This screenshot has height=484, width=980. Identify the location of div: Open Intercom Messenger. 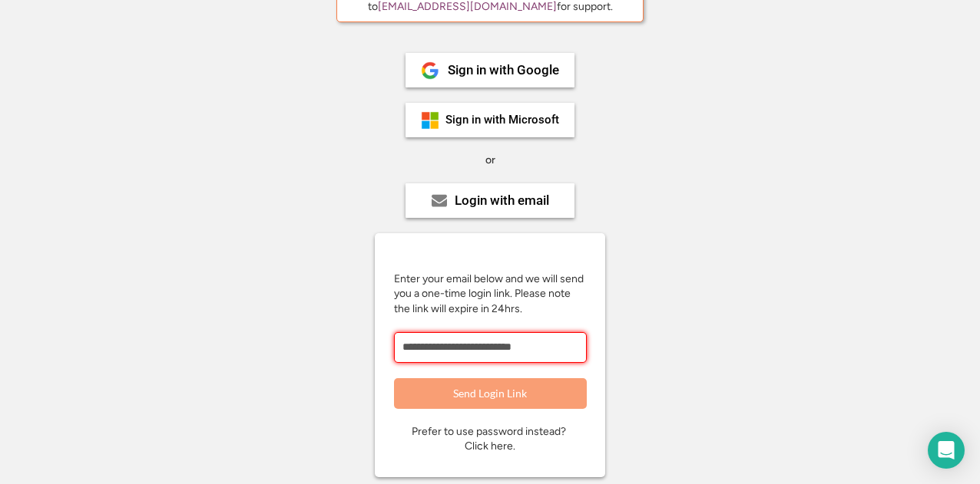
(946, 451).